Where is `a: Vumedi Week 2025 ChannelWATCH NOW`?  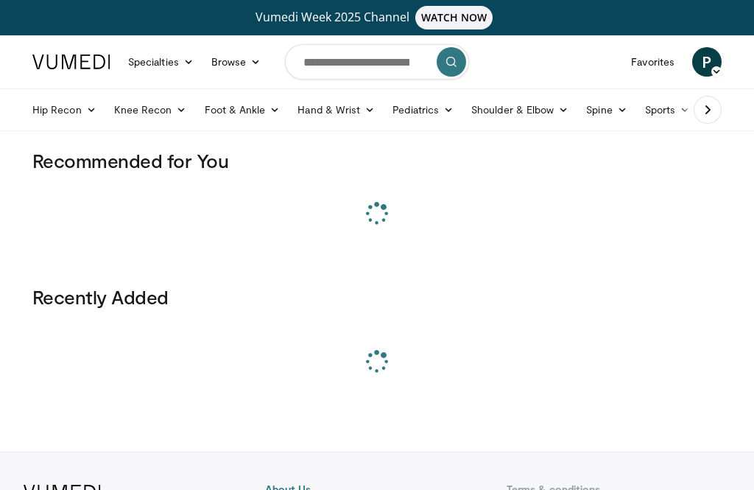
a: Vumedi Week 2025 ChannelWATCH NOW is located at coordinates (377, 18).